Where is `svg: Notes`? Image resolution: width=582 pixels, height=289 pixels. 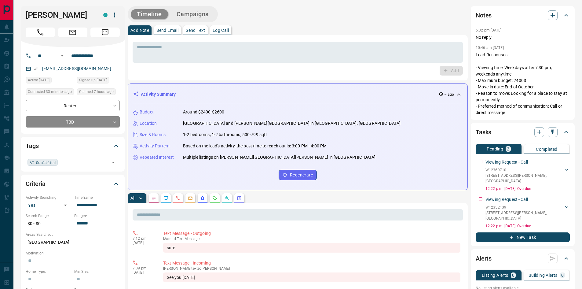
svg: Notes is located at coordinates (154, 198).